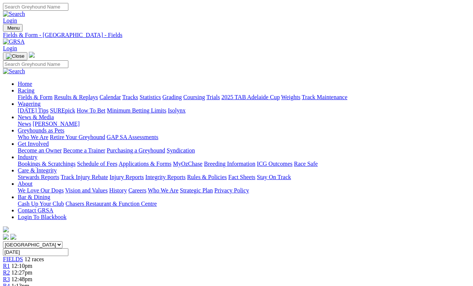  I want to click on a: Careers, so click(137, 190).